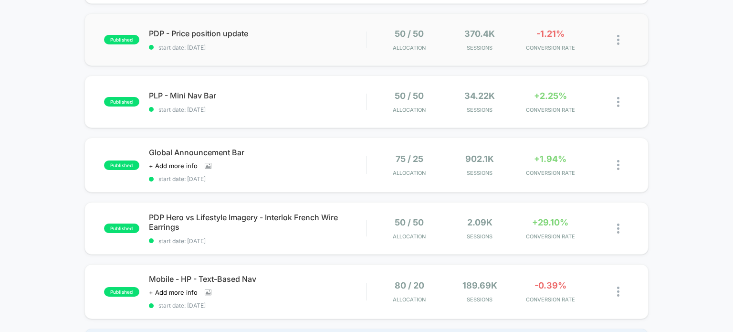 The image size is (733, 332). What do you see at coordinates (480, 159) in the screenshot?
I see `span: 902.1k` at bounding box center [480, 159].